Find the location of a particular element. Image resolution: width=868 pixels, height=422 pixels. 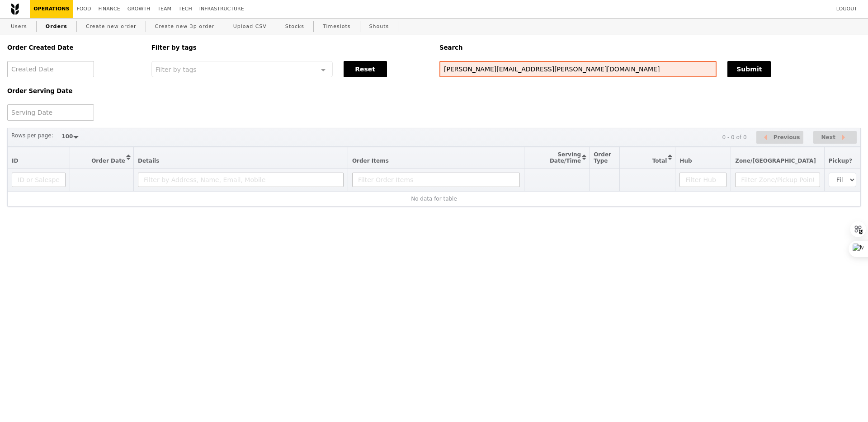

h5: Search is located at coordinates (650, 47).